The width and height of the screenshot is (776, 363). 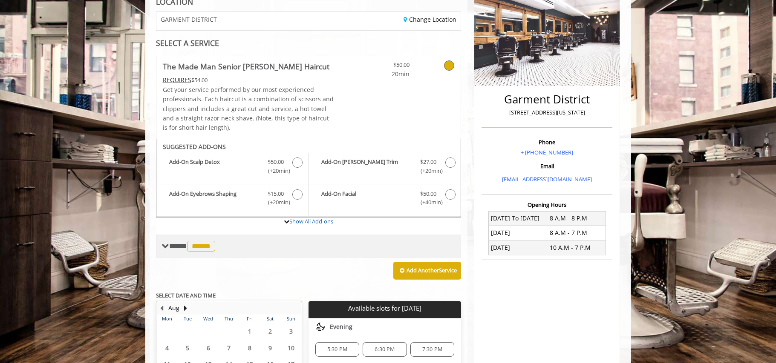 What do you see at coordinates (341, 327) in the screenshot?
I see `span: Evening` at bounding box center [341, 327].